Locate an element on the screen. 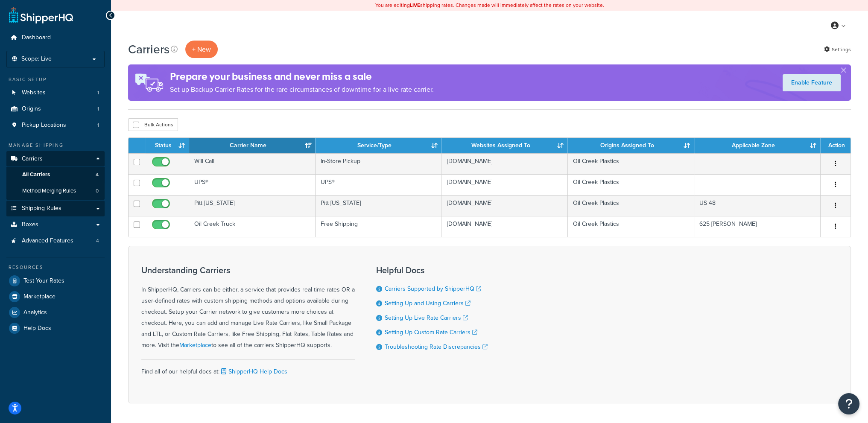 The width and height of the screenshot is (868, 423). div: Manage Shipping is located at coordinates (56, 145).